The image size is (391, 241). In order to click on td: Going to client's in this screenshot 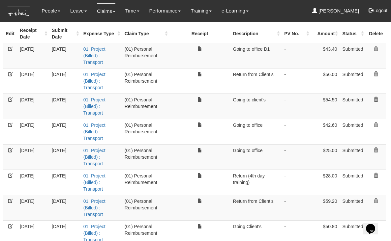, I will do `click(256, 106)`.